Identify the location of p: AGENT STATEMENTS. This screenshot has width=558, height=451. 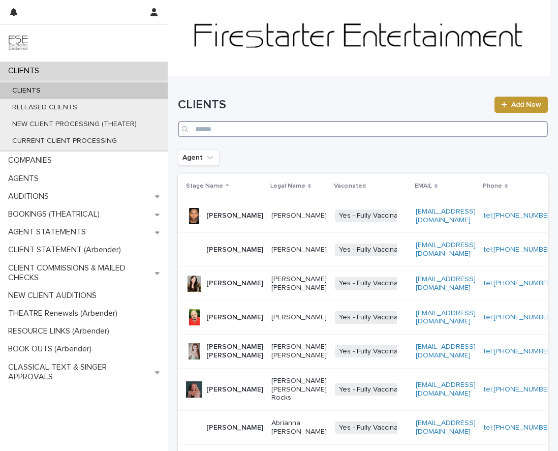
(49, 232).